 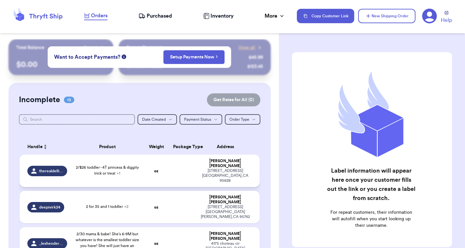 What do you see at coordinates (30, 48) in the screenshot?
I see `p: Total Balance` at bounding box center [30, 48].